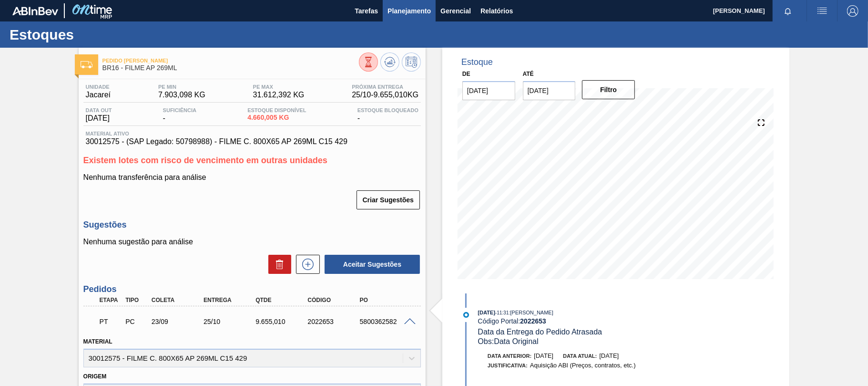 The image size is (868, 386). Describe the element at coordinates (98, 86) in the screenshot. I see `span: Unidade` at that location.